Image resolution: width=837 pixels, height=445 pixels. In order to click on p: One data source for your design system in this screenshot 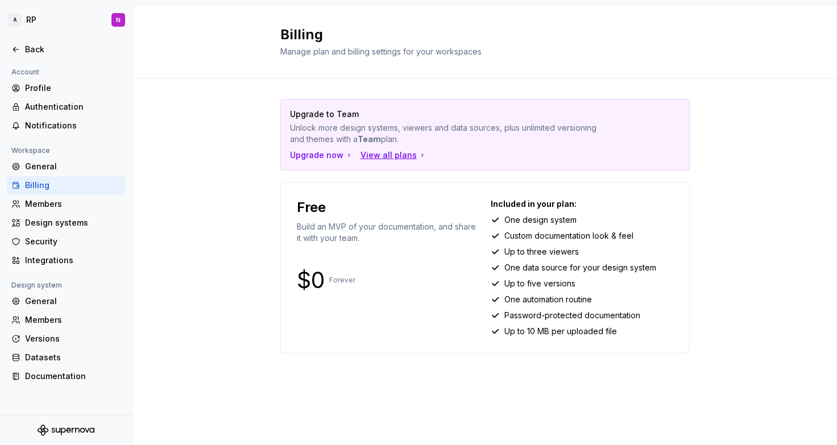, I will do `click(580, 268)`.